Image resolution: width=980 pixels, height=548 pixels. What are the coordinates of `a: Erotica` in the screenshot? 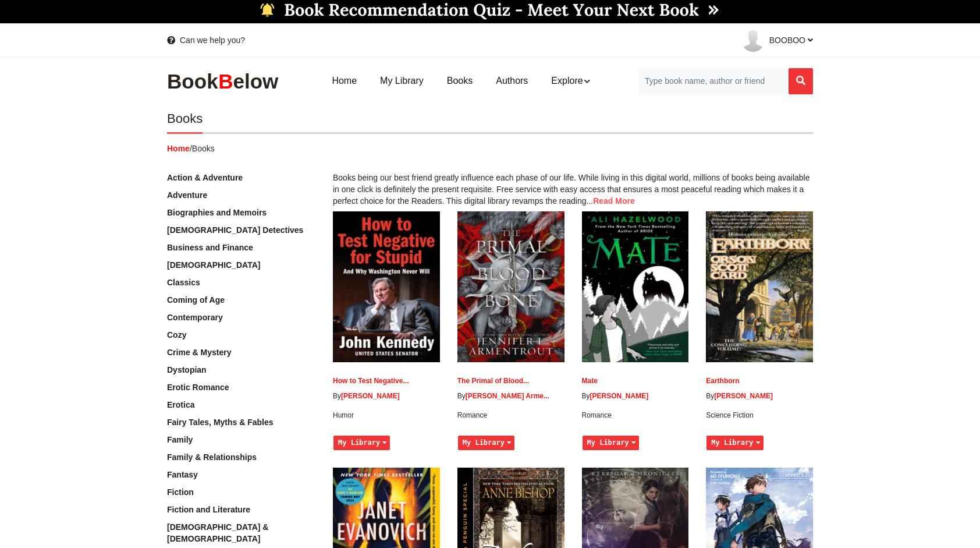 It's located at (181, 405).